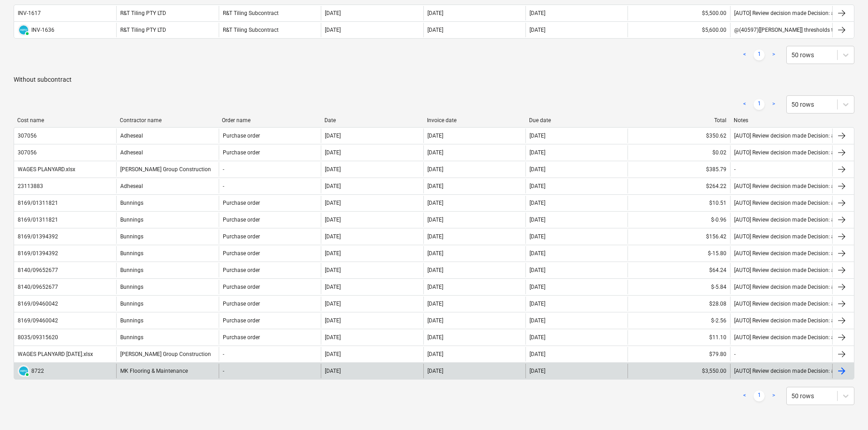  What do you see at coordinates (167, 120) in the screenshot?
I see `div: Contractor name` at bounding box center [167, 120].